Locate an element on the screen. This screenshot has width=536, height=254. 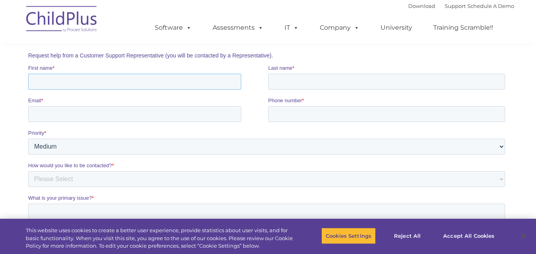
button: Cookies Settings is located at coordinates (348, 236).